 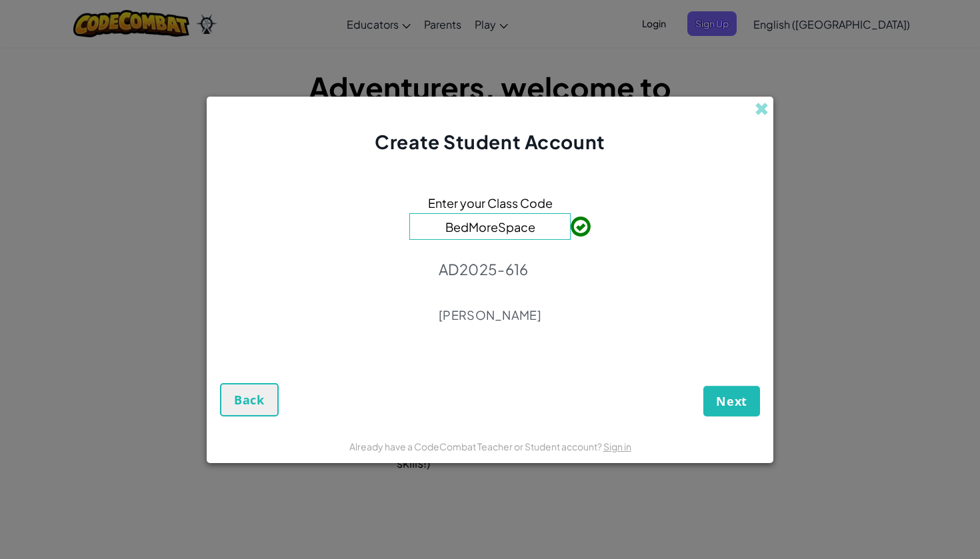 I want to click on span: Create Student Account, so click(x=490, y=141).